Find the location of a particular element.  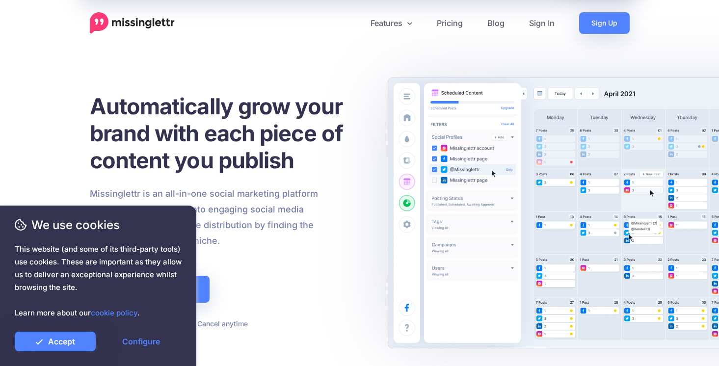

span: We use cookies is located at coordinates (98, 225).